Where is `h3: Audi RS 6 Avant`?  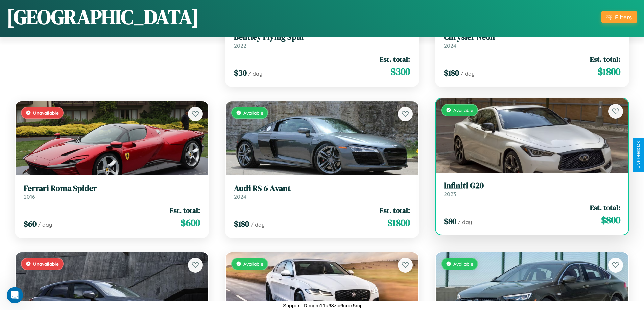
h3: Audi RS 6 Avant is located at coordinates (322, 188).